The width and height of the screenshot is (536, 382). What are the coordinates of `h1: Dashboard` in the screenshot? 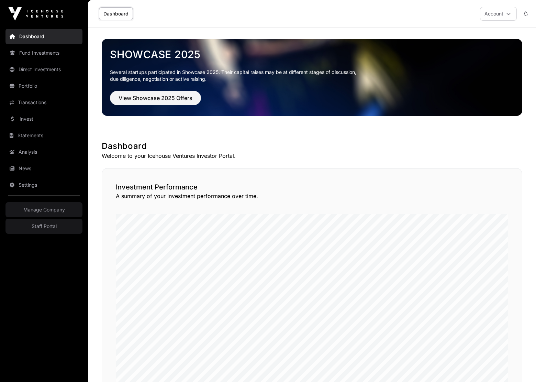 It's located at (312, 146).